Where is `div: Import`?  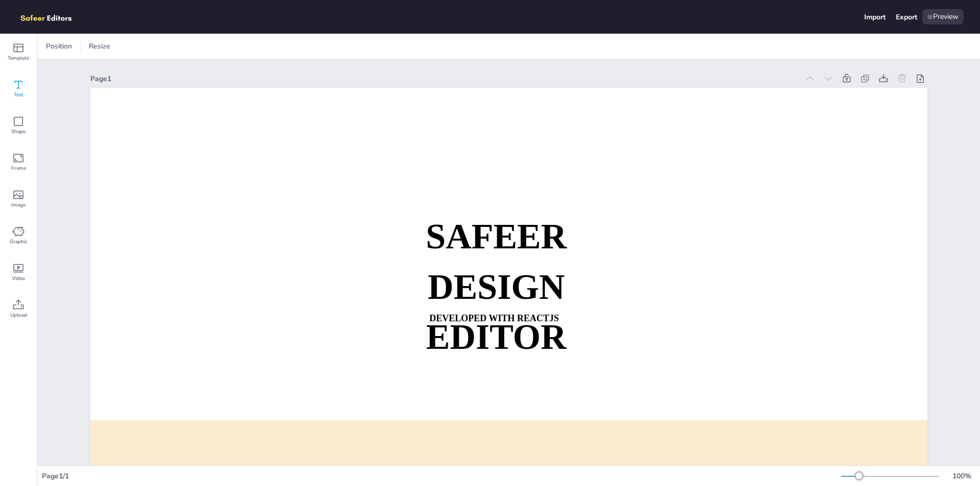 div: Import is located at coordinates (874, 16).